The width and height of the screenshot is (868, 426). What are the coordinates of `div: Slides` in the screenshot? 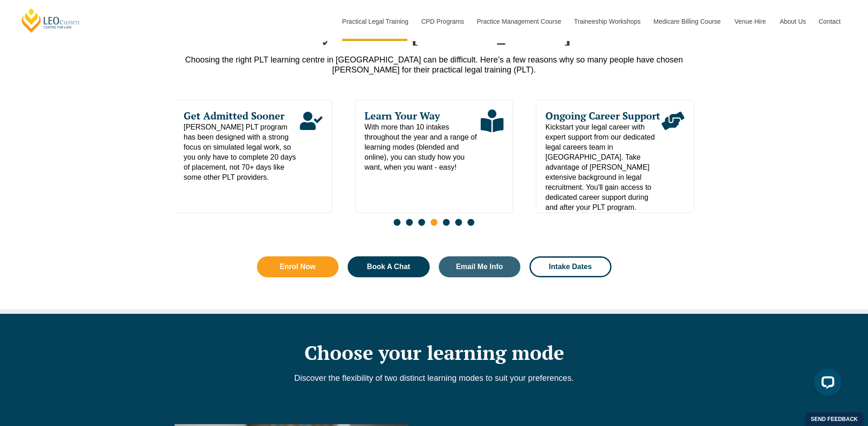 It's located at (434, 165).